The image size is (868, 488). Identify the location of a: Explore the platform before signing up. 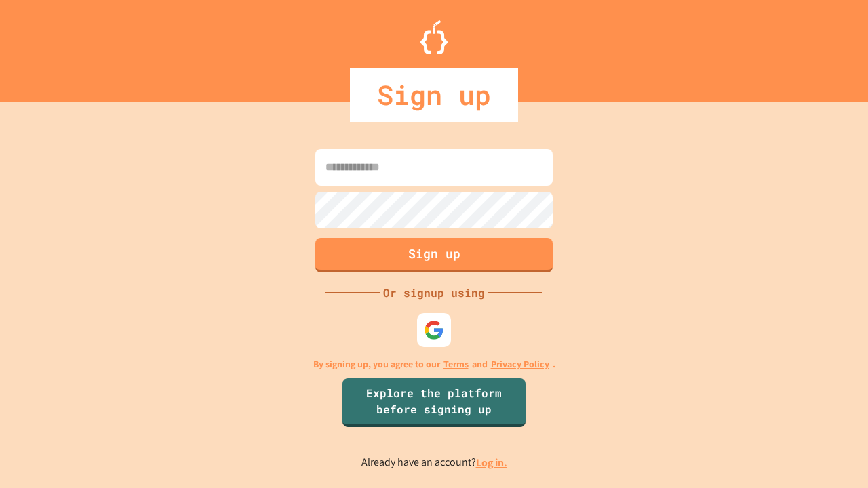
(434, 403).